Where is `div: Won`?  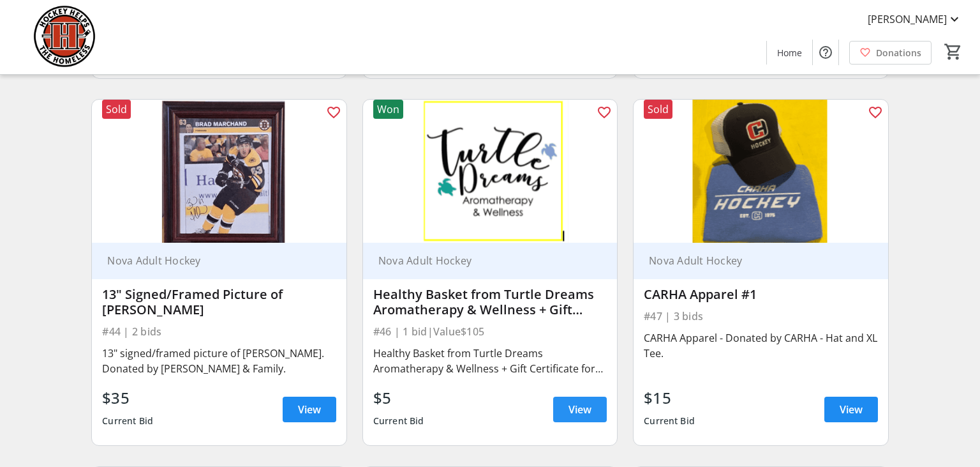
div: Won is located at coordinates (388, 109).